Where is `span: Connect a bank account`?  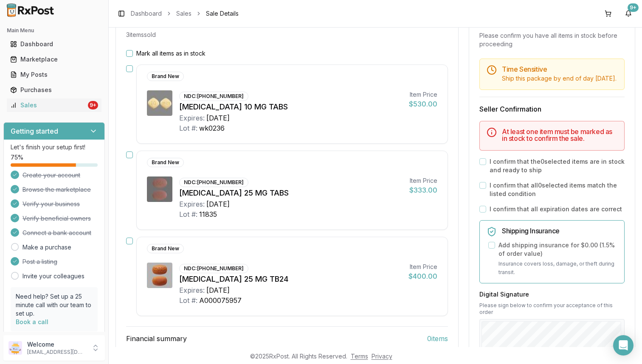
span: Connect a bank account is located at coordinates (57, 233).